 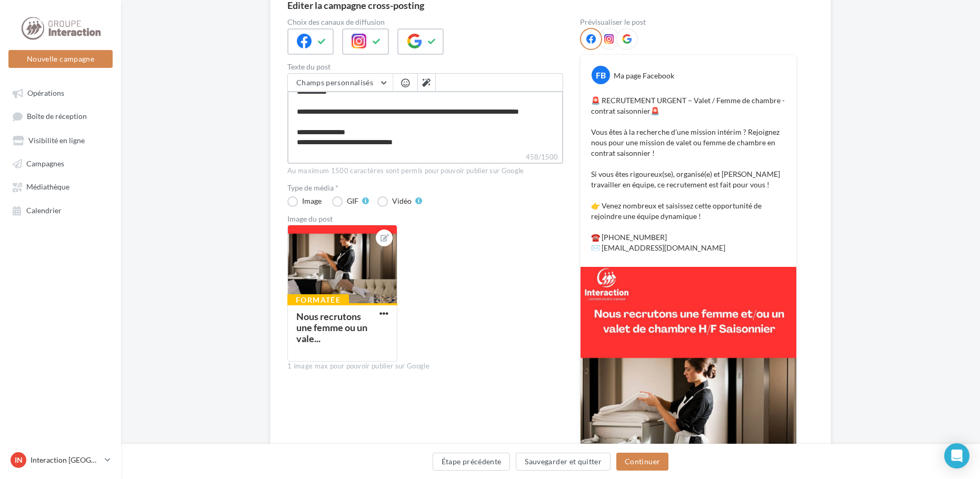 I want to click on a: Opérations, so click(x=60, y=93).